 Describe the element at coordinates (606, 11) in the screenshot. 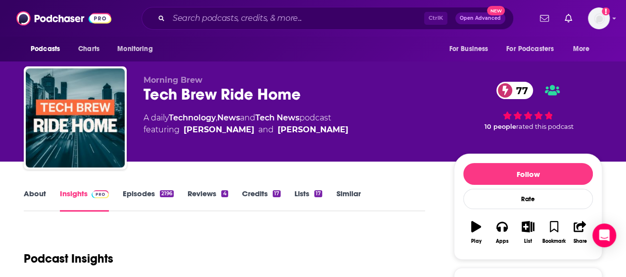

I see `svg: Add a profile image` at that location.